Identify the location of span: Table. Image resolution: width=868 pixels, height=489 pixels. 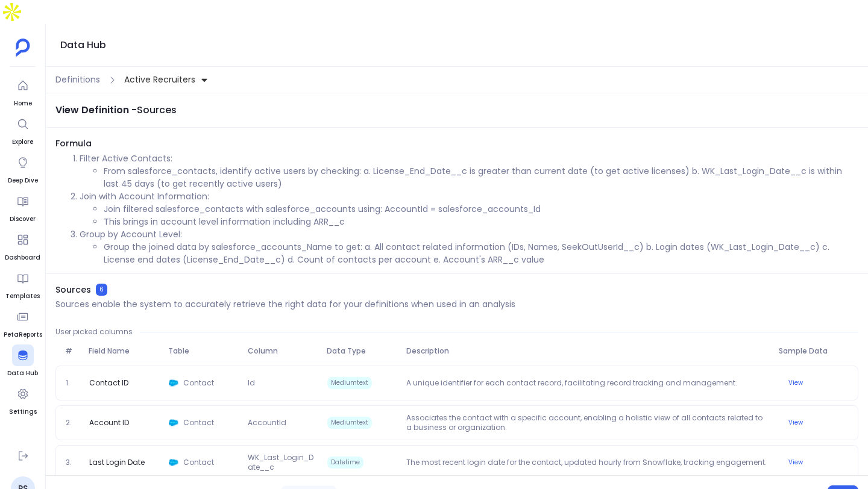
(203, 351).